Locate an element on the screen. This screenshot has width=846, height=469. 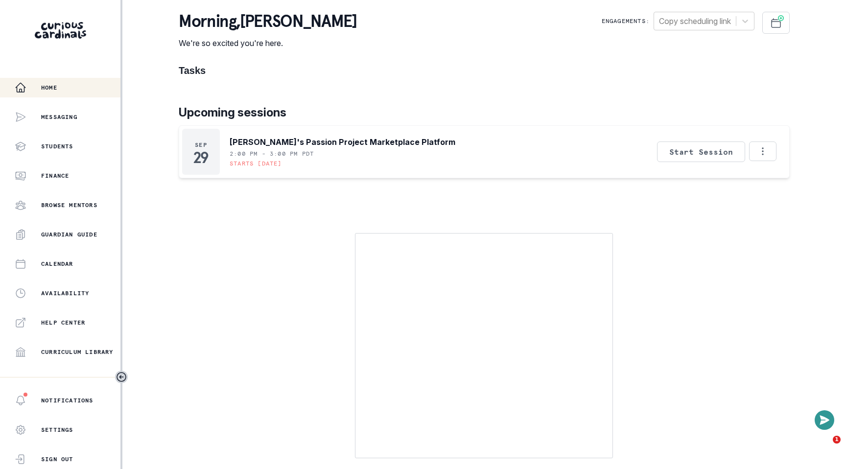
p: Notifications is located at coordinates (67, 401).